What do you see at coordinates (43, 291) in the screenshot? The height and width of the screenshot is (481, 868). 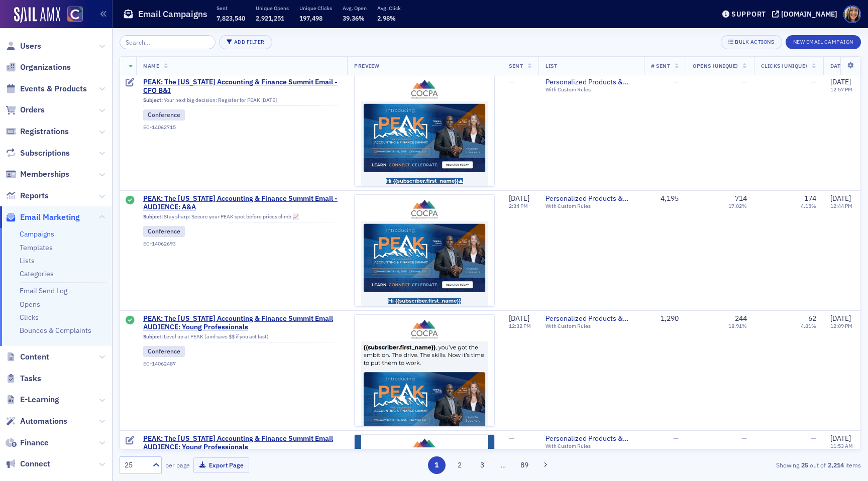 I see `a: Email Send Log` at bounding box center [43, 291].